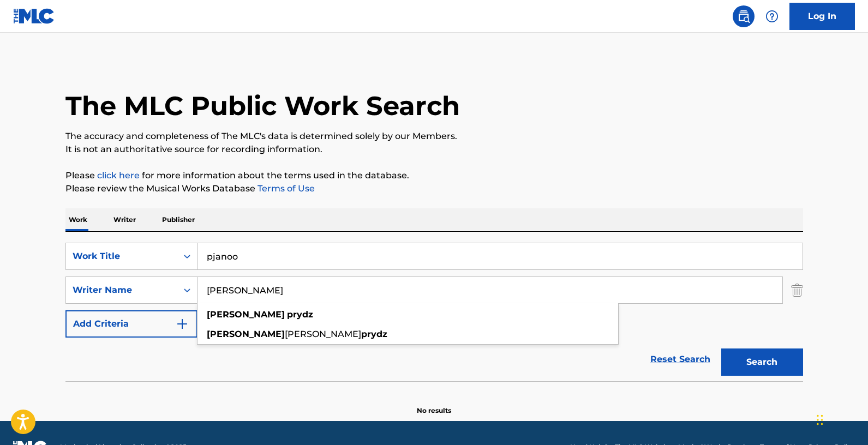  I want to click on div: Help, so click(772, 16).